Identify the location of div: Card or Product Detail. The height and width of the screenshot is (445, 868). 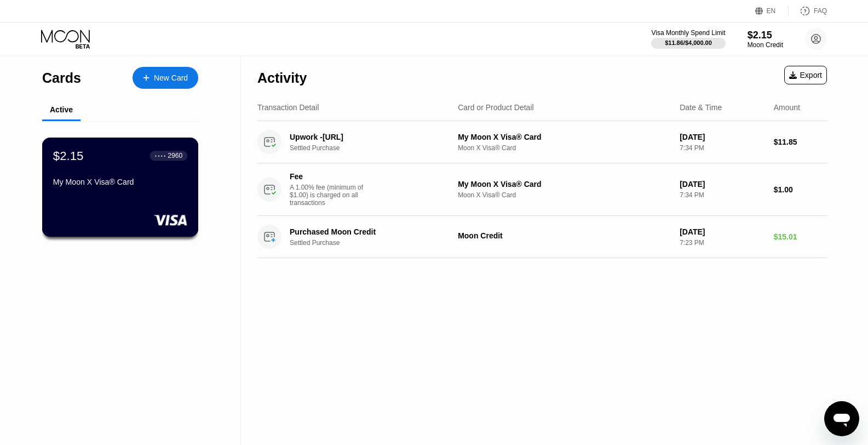
(495, 108).